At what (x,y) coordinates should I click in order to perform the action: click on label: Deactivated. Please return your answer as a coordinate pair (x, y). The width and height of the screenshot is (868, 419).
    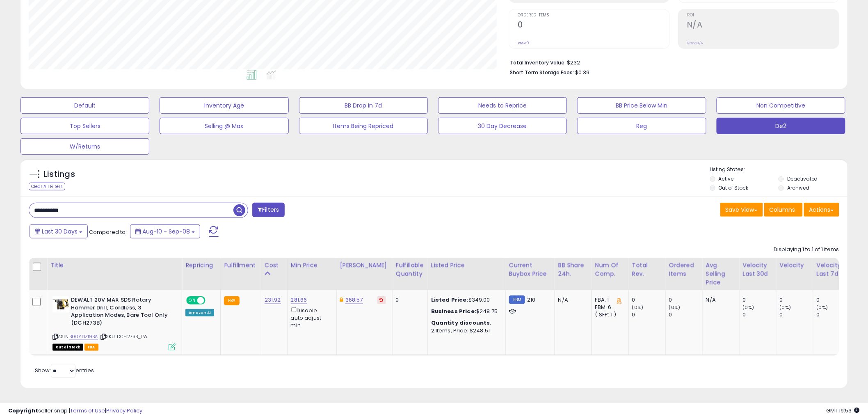
    Looking at the image, I should click on (802, 179).